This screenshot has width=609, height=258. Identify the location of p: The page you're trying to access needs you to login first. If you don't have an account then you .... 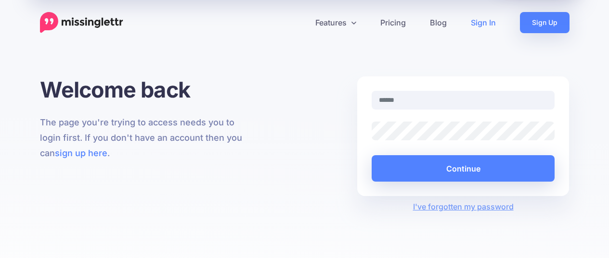
(146, 138).